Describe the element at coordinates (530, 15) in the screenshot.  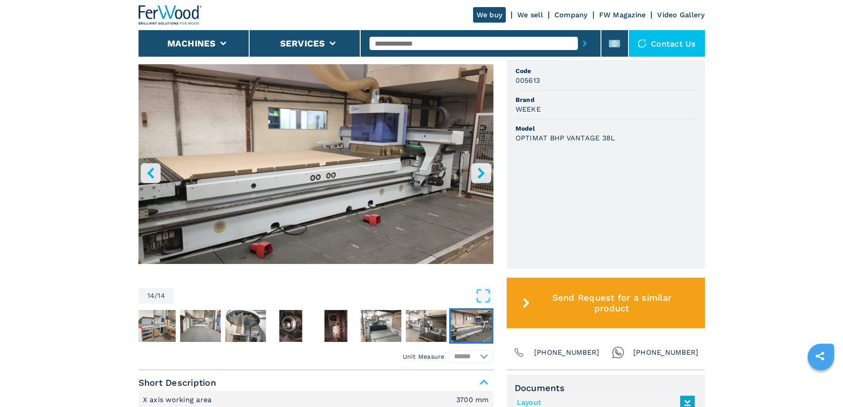
I see `a: We sell` at that location.